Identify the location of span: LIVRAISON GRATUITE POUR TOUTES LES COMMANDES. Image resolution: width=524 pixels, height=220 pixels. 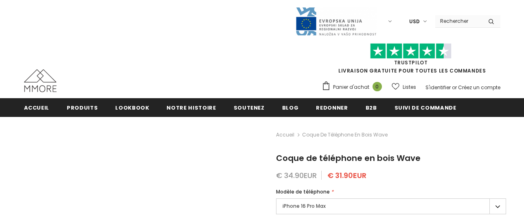
(411, 60).